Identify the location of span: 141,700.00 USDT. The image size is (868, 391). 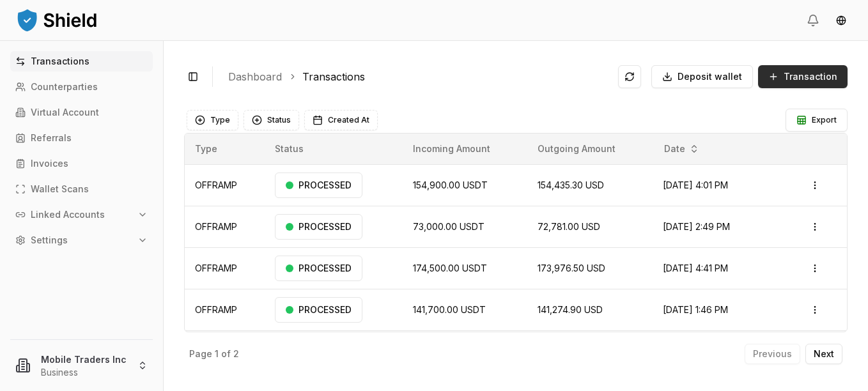
(449, 309).